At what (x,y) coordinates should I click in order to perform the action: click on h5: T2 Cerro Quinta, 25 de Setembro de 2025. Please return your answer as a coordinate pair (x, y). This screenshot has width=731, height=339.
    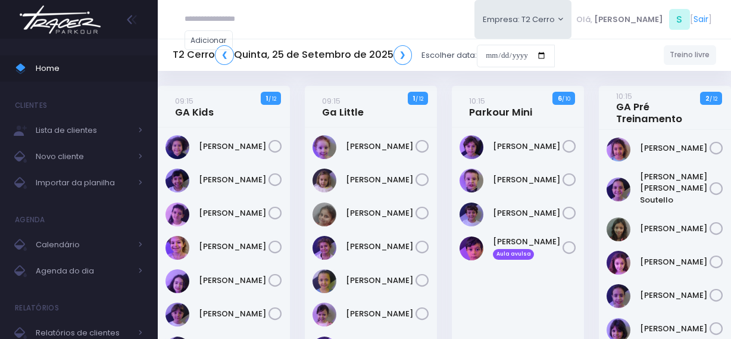
    Looking at the image, I should click on (292, 55).